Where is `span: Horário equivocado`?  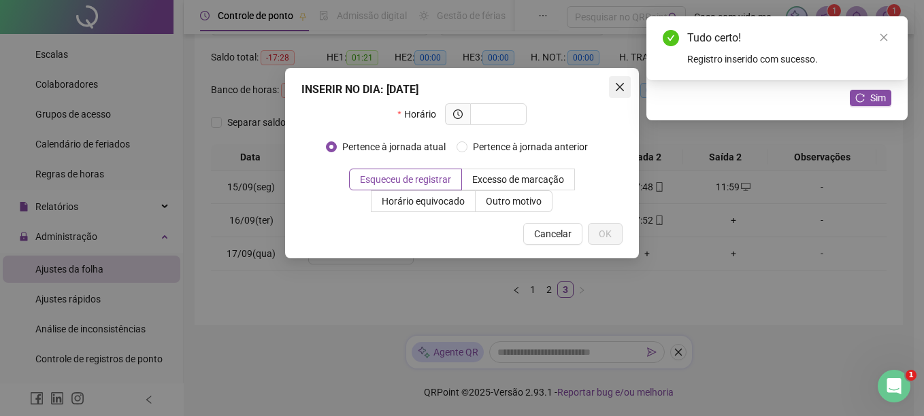 span: Horário equivocado is located at coordinates (423, 201).